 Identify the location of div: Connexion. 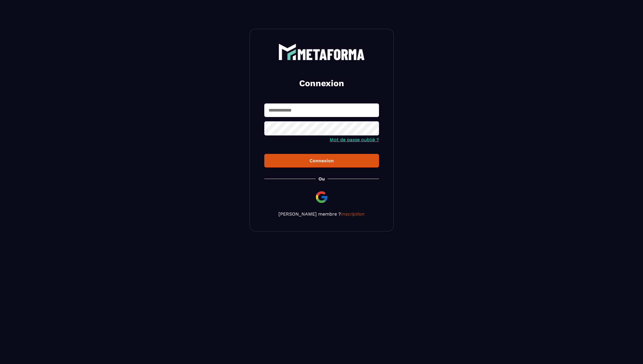
(322, 161).